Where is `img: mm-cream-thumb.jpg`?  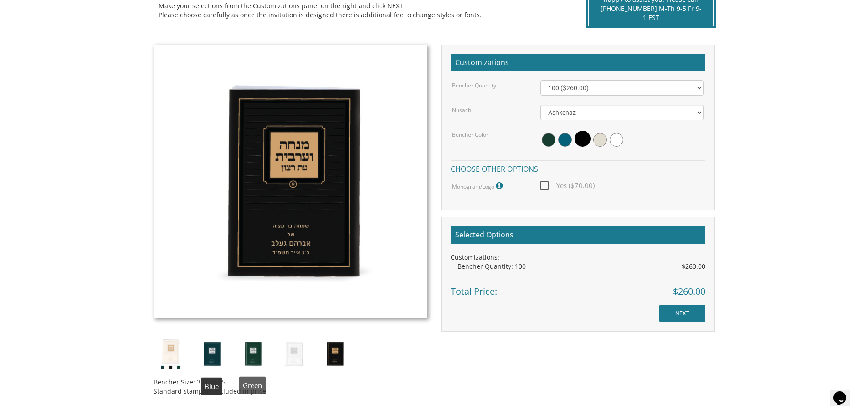 img: mm-cream-thumb.jpg is located at coordinates (171, 353).